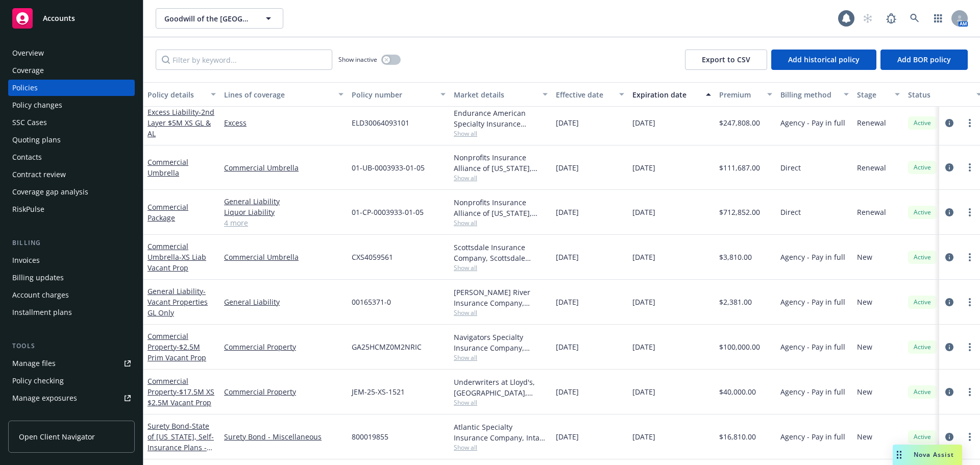  What do you see at coordinates (878, 94) in the screenshot?
I see `button: Stage` at bounding box center [878, 94].